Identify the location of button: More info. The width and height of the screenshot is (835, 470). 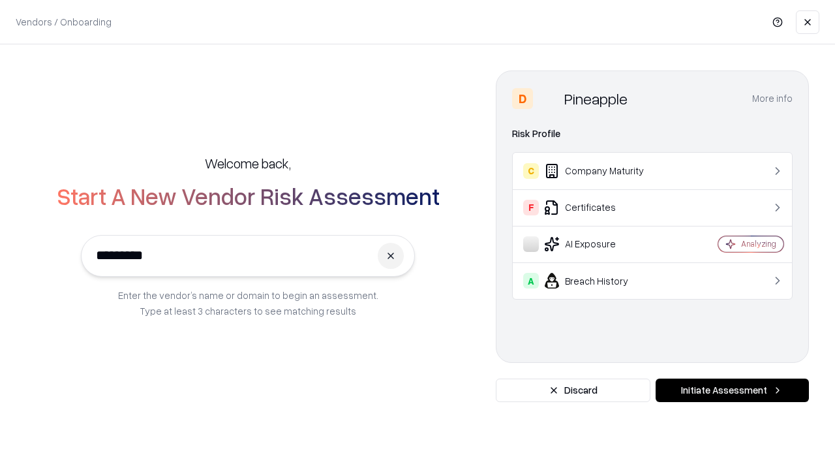
(773, 99).